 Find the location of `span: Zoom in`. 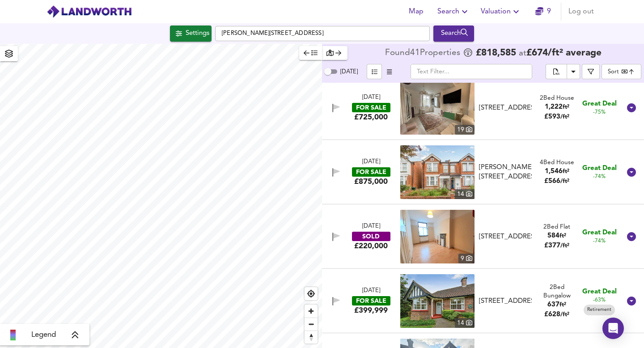

span: Zoom in is located at coordinates (311, 311).